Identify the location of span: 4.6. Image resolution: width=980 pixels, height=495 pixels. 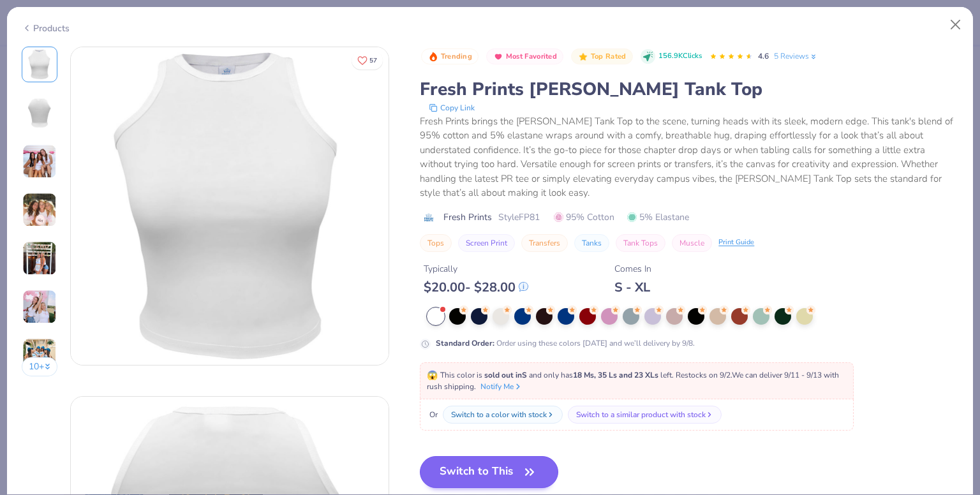
(764, 56).